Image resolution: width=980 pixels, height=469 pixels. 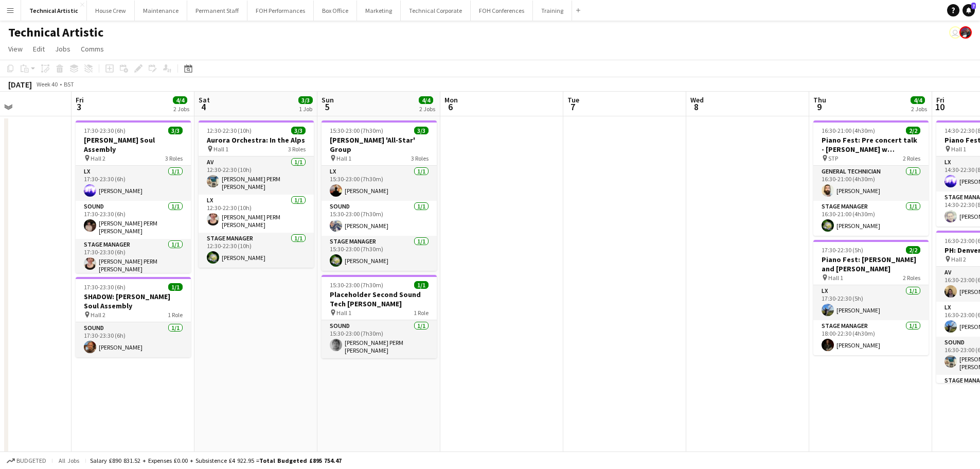 I want to click on button: House Crew, so click(x=111, y=10).